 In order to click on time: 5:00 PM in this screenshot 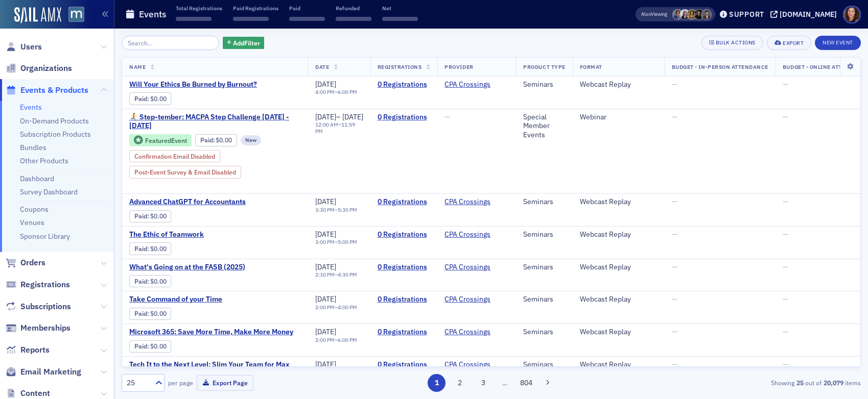, I will do `click(347, 242)`.